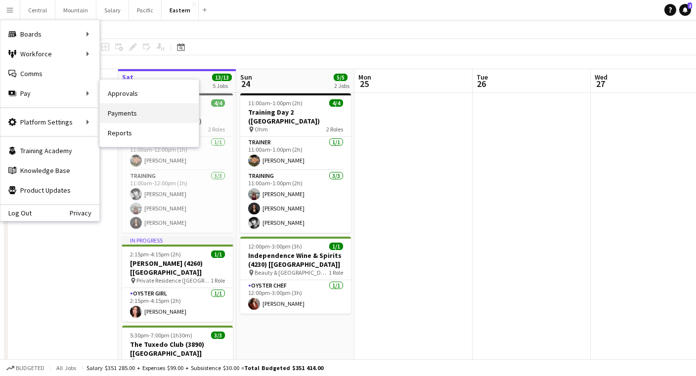 The image size is (696, 376). Describe the element at coordinates (341, 77) in the screenshot. I see `span: 5/5` at that location.